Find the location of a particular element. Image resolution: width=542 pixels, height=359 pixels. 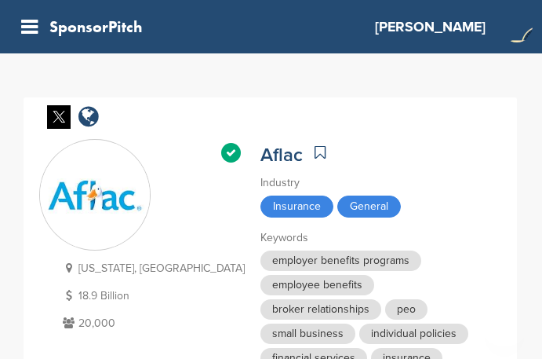

span: General is located at coordinates (369, 206).